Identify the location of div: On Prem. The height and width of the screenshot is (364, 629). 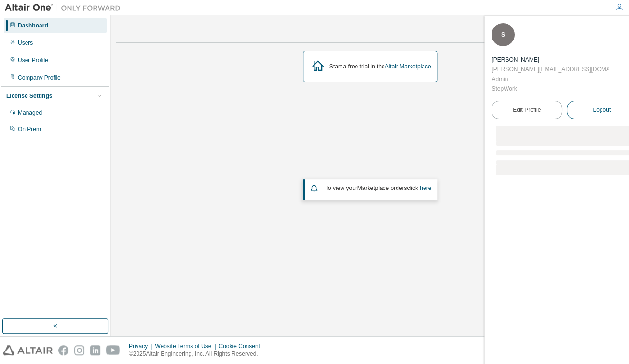
(30, 129).